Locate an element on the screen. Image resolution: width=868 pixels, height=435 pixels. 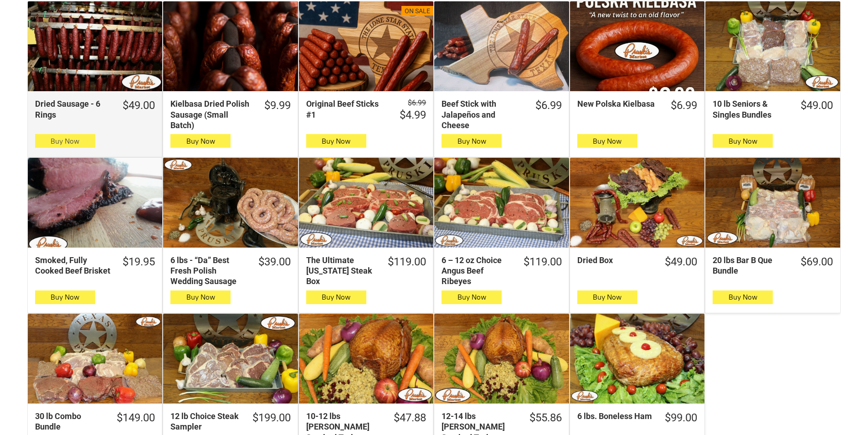
div: 6 lbs - “Da” Best Fresh Polish Wedding Sausage is located at coordinates (209, 271).